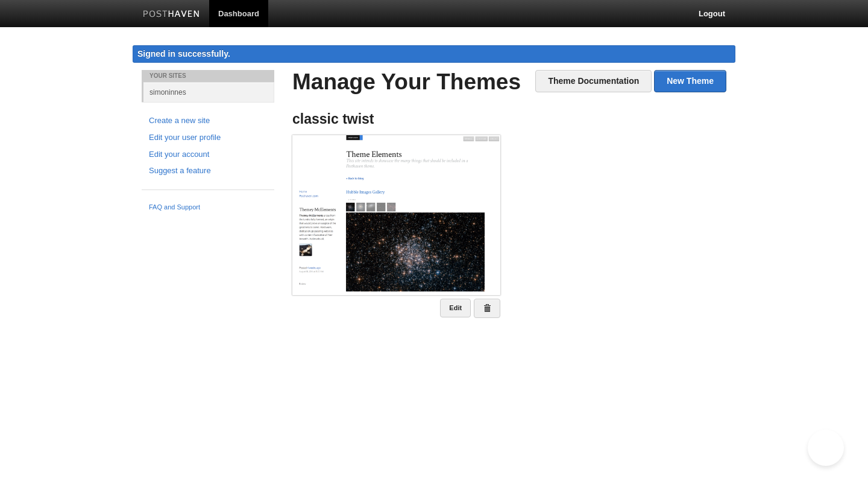  What do you see at coordinates (208, 155) in the screenshot?
I see `a: Edit your account` at bounding box center [208, 155].